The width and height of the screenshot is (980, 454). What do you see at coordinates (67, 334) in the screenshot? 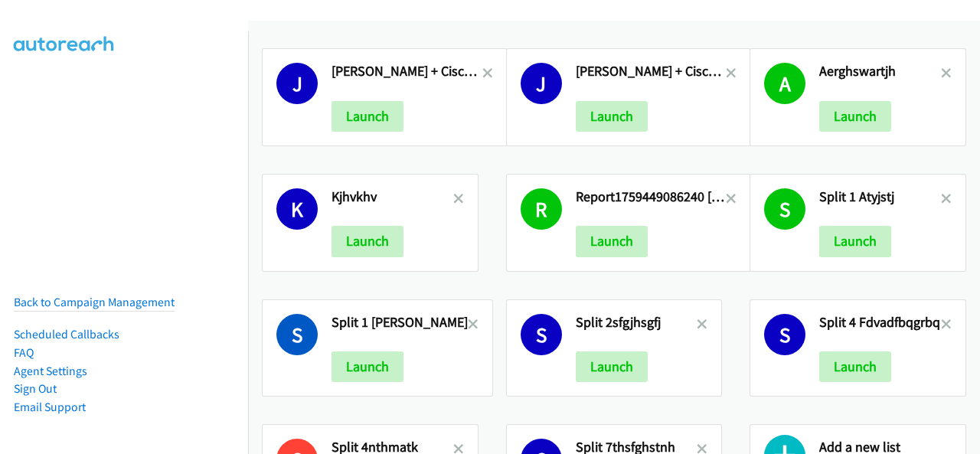
I see `a: Scheduled Callbacks` at bounding box center [67, 334].